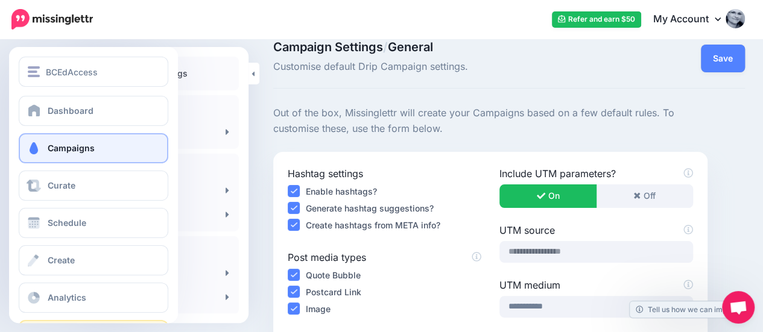 This screenshot has height=332, width=763. Describe the element at coordinates (67, 223) in the screenshot. I see `span: Schedule` at that location.